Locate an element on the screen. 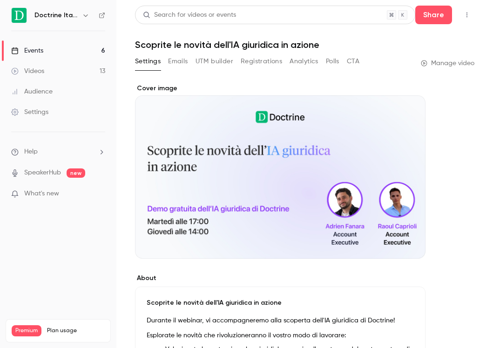  img: Doctrine Italia is located at coordinates (19, 15).